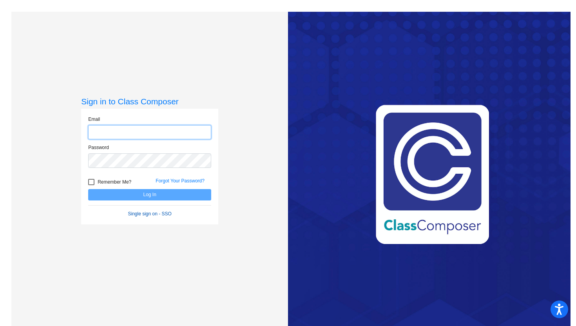  What do you see at coordinates (150, 214) in the screenshot?
I see `a: Single sign on - SSO` at bounding box center [150, 214].